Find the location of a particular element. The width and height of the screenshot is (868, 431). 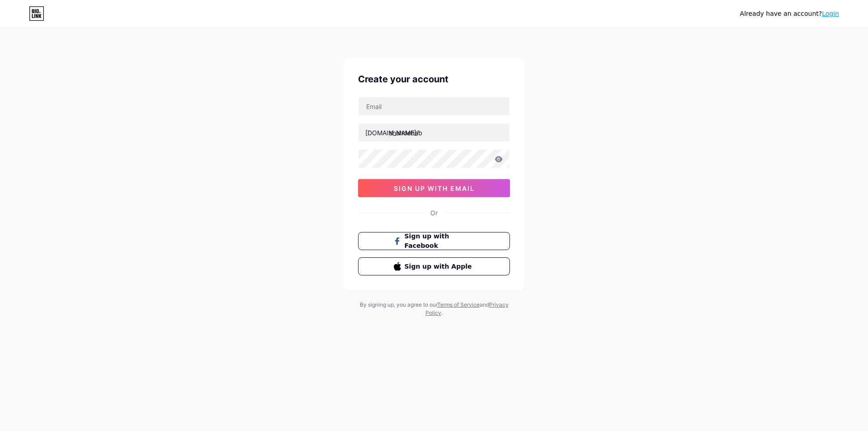

input: Email is located at coordinates (434, 106).